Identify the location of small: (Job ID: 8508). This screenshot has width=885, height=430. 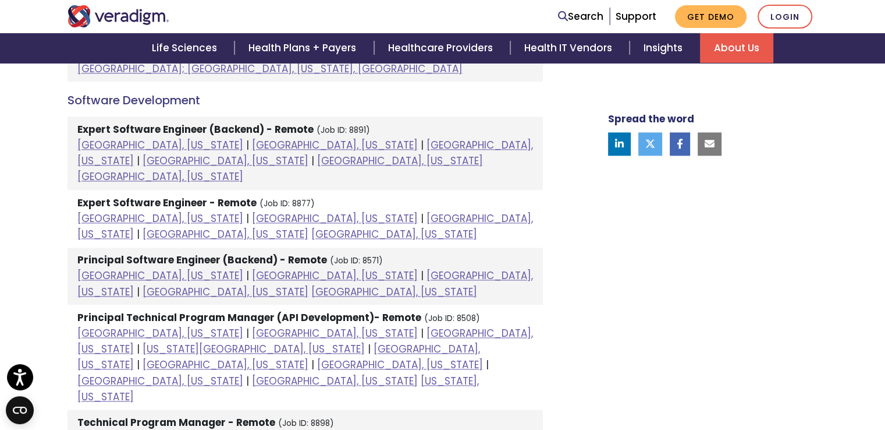
(452, 318).